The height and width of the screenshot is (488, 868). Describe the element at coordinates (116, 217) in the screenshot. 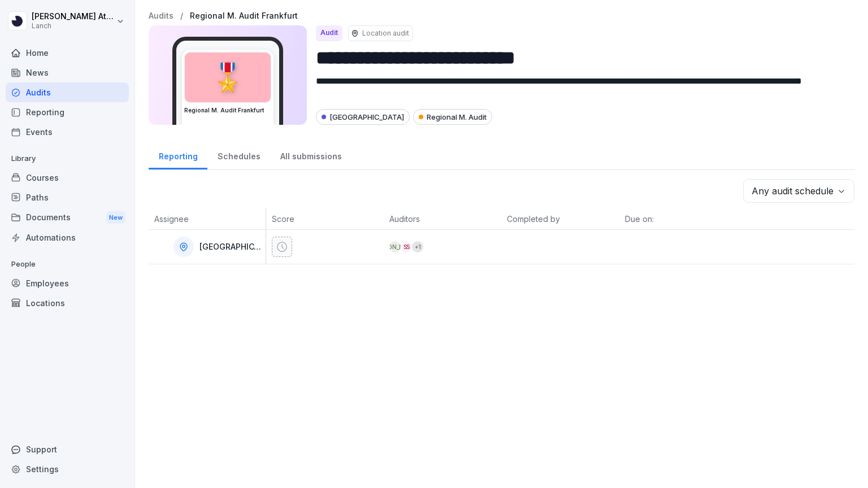

I see `div: New` at that location.